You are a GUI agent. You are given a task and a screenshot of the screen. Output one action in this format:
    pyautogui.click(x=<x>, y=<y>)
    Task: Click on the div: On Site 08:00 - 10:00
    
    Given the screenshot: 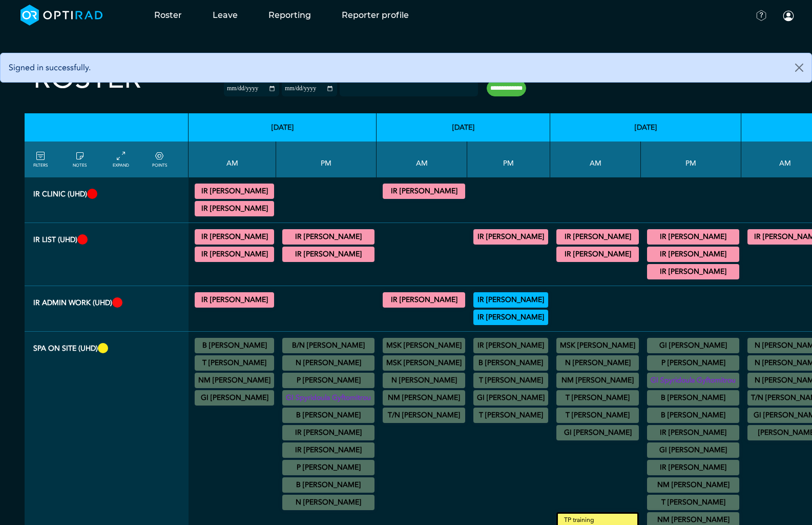 What is the action you would take?
    pyautogui.click(x=597, y=398)
    